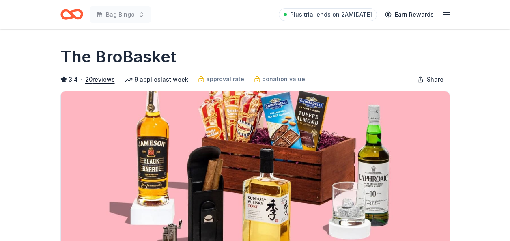  Describe the element at coordinates (100, 79) in the screenshot. I see `button: 20reviews` at that location.